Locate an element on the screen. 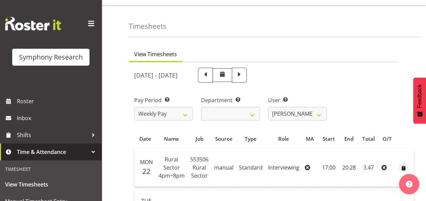 The height and width of the screenshot is (201, 426). span: Rural Sector 4pm~8pm is located at coordinates (171, 168).